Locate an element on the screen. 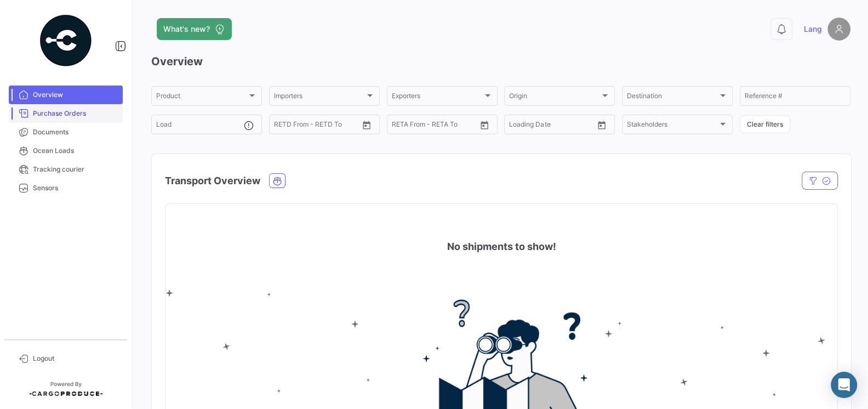 The width and height of the screenshot is (868, 409). button: What's new? is located at coordinates (194, 29).